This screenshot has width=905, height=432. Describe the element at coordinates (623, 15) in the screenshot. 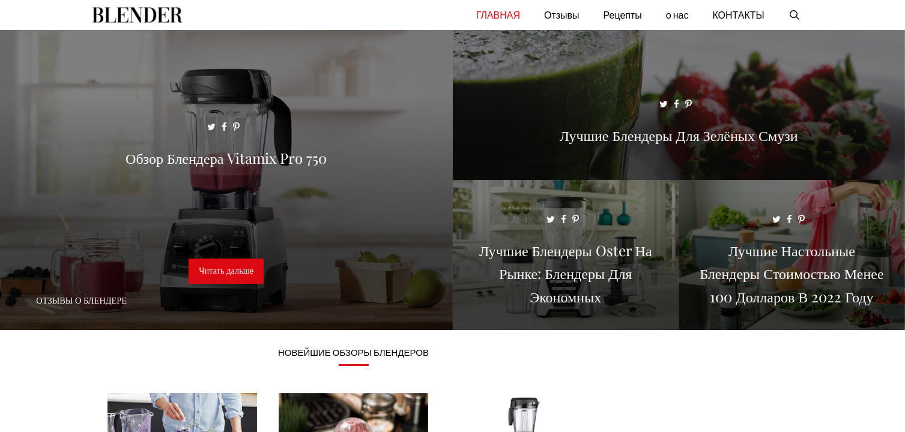

I see `ya-tr-span: Рецепты` at that location.